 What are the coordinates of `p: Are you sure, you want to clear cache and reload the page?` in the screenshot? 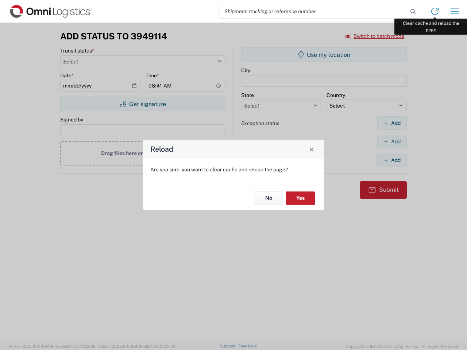 It's located at (234, 170).